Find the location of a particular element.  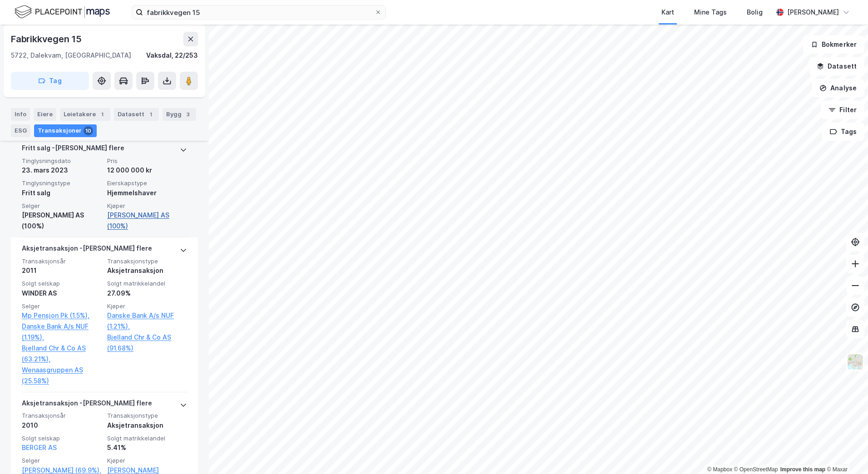

a: BERGER AS is located at coordinates (39, 448).